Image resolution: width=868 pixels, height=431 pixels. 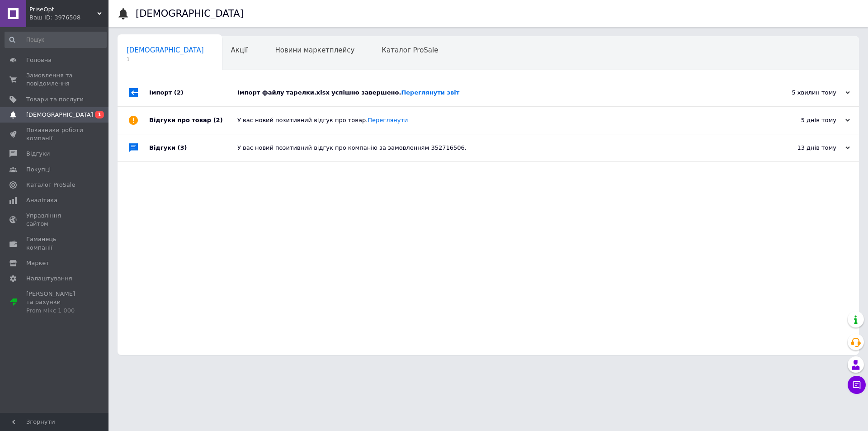 What do you see at coordinates (56, 40) in the screenshot?
I see `input: Пошук` at bounding box center [56, 40].